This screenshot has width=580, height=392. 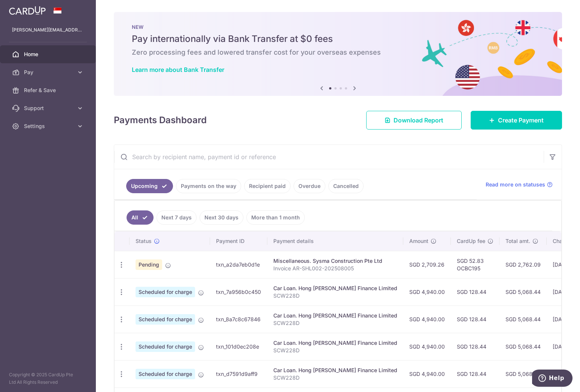 What do you see at coordinates (49, 108) in the screenshot?
I see `span: Support` at bounding box center [49, 108].